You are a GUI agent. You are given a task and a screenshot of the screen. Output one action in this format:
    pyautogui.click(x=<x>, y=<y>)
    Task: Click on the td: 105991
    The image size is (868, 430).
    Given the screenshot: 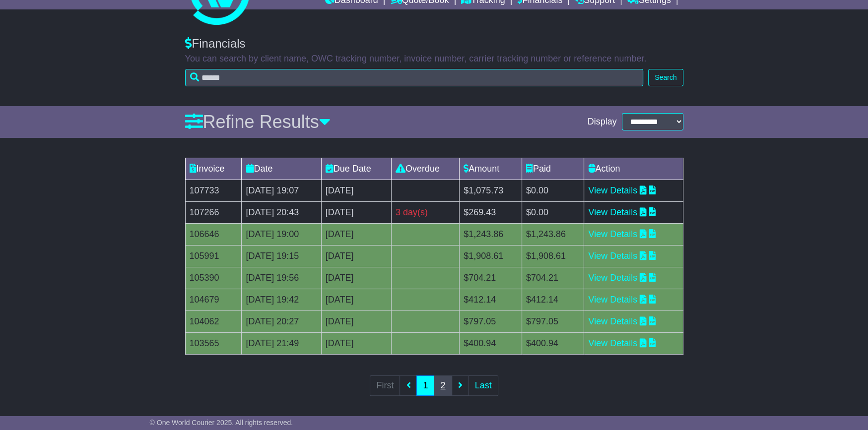 What is the action you would take?
    pyautogui.click(x=213, y=256)
    